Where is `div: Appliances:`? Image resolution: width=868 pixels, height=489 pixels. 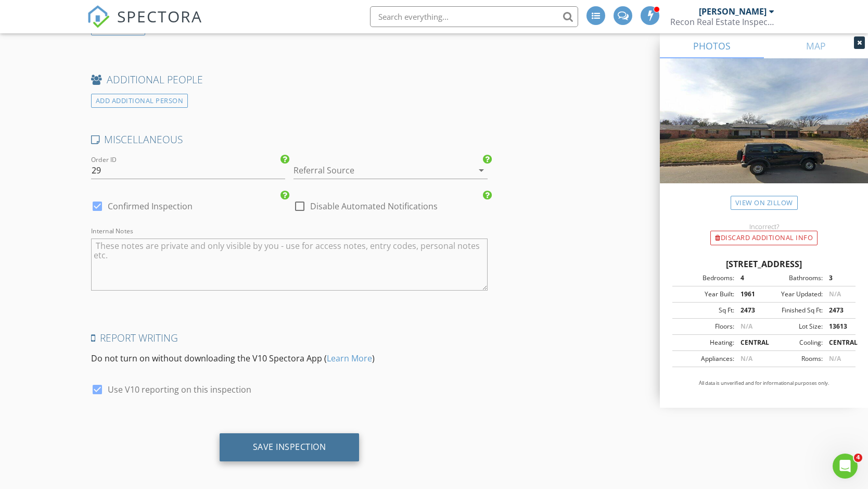
div: Appliances: is located at coordinates (705, 359).